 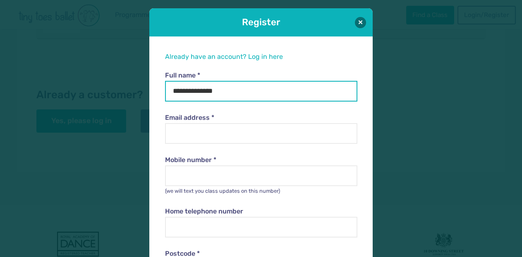 I want to click on small: (we will text you class updates on this number), so click(x=223, y=190).